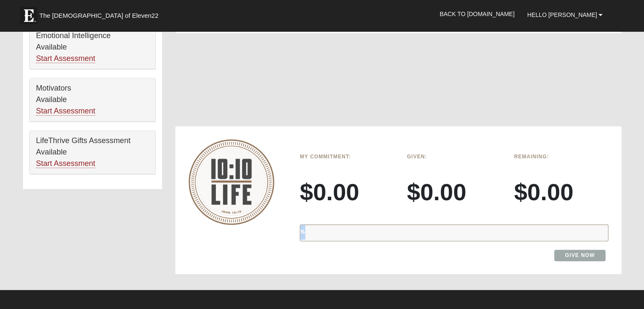  I want to click on h6: Given:, so click(454, 157).